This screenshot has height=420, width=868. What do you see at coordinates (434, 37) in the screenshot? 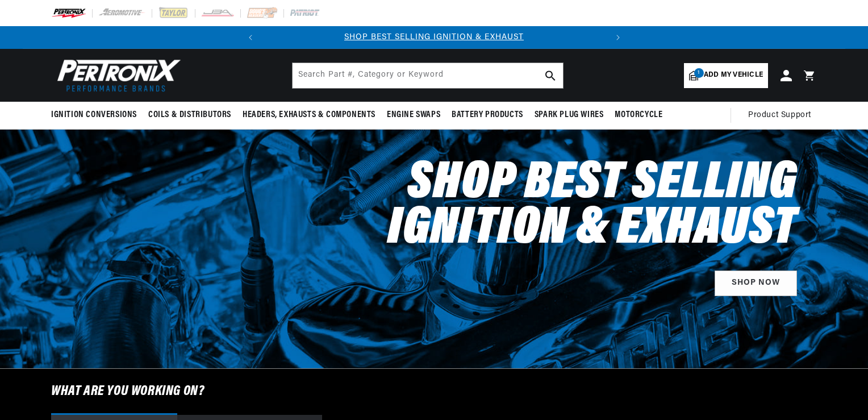
I see `slideshow-component: Translation missing: en.sections.announcements.announcement_bar` at bounding box center [434, 37].